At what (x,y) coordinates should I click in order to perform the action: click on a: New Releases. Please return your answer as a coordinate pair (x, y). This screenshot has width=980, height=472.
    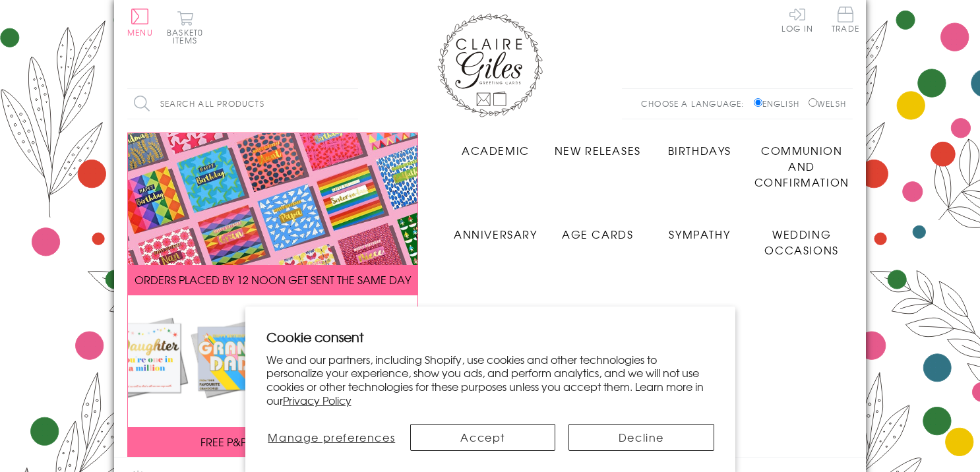
    Looking at the image, I should click on (597, 145).